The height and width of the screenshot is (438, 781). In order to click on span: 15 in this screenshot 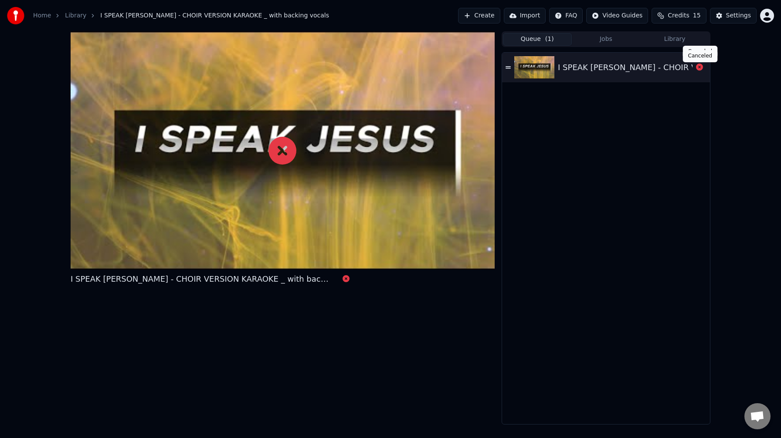, I will do `click(697, 16)`.